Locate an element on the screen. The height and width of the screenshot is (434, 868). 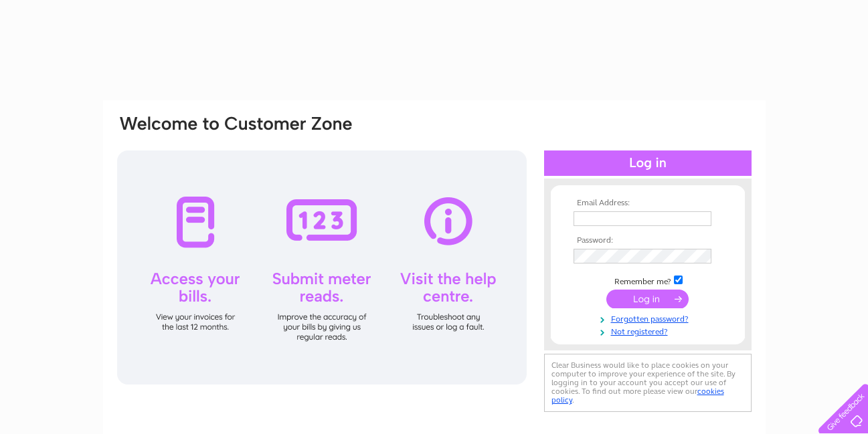
th: Password: is located at coordinates (648, 241).